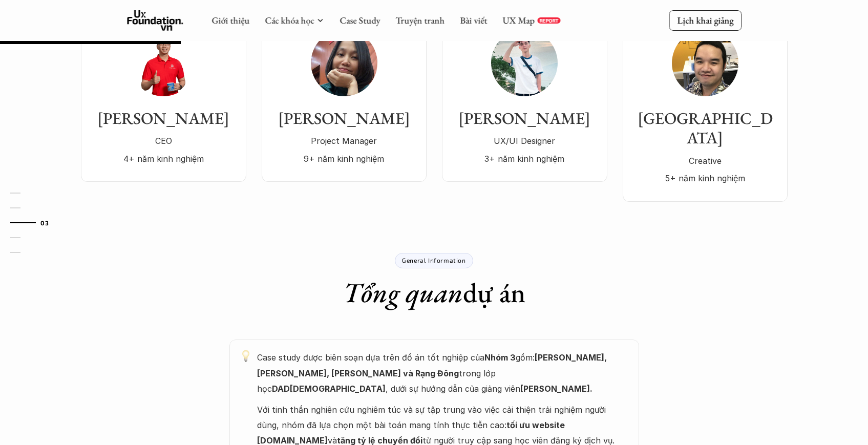 Image resolution: width=868 pixels, height=445 pixels. I want to click on strong: Nhóm 3, so click(500, 357).